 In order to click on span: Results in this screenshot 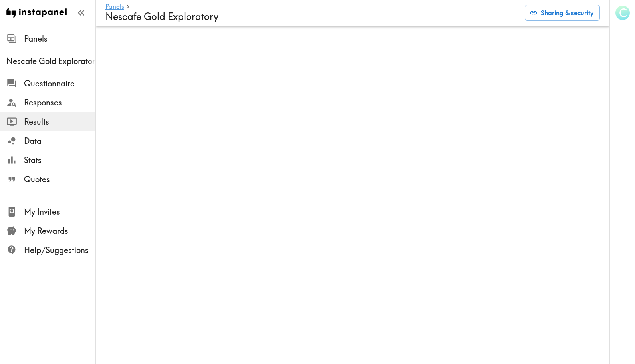, I will do `click(60, 122)`.